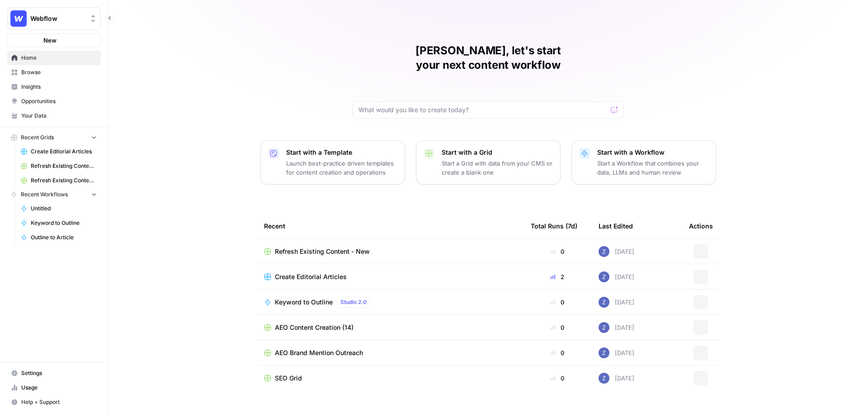 Image resolution: width=868 pixels, height=413 pixels. I want to click on span: Outline to Article, so click(64, 237).